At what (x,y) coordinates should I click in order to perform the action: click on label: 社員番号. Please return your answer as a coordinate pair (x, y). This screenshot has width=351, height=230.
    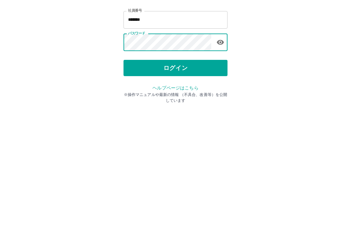
    Looking at the image, I should click on (135, 63).